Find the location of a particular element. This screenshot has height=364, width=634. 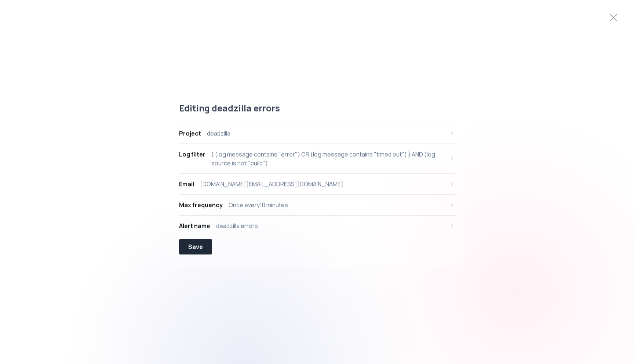

button: Save is located at coordinates (196, 247).